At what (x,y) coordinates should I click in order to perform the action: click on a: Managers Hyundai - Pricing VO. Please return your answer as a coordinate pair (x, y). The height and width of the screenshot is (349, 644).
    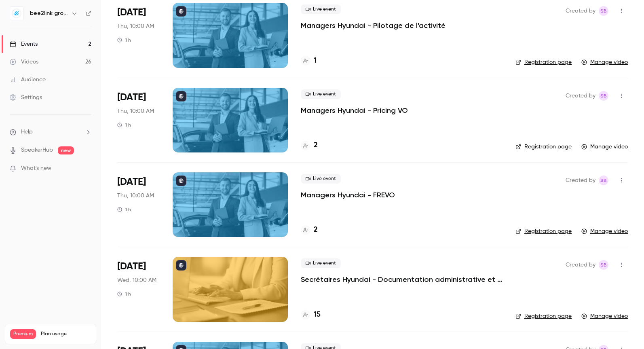
    Looking at the image, I should click on (354, 110).